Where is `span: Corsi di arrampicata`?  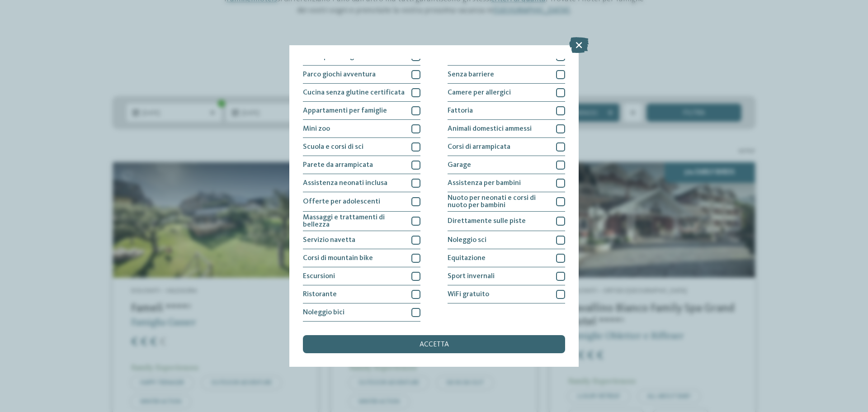 span: Corsi di arrampicata is located at coordinates (479, 147).